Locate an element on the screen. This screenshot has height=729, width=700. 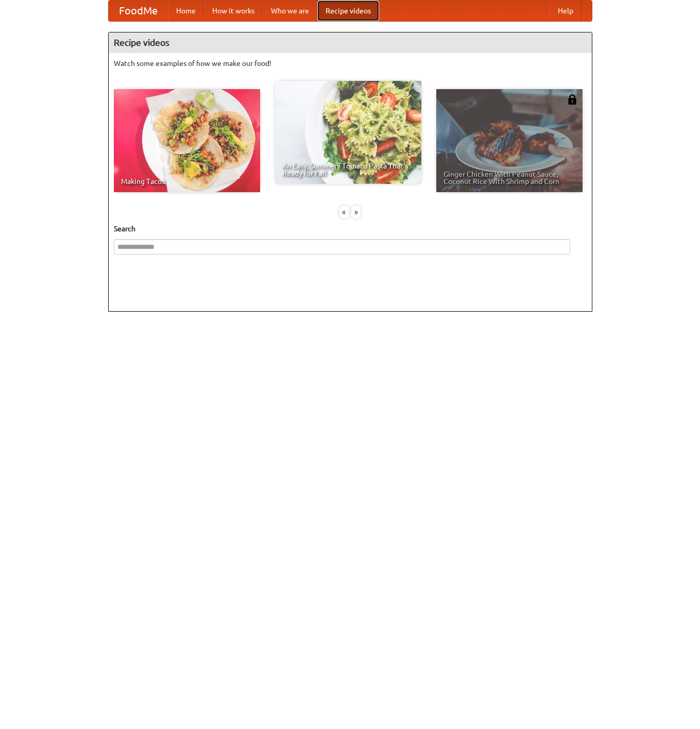
a: FoodMe is located at coordinates (138, 11).